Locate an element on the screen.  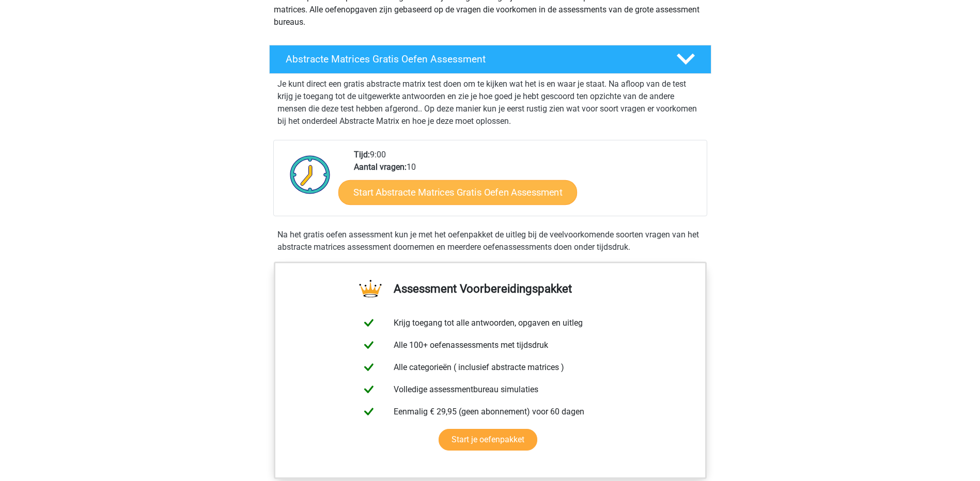
p: Je kunt direct een gratis abstracte matrix test doen om te kijken wat het is en waar je staat. Na... is located at coordinates (490, 102).